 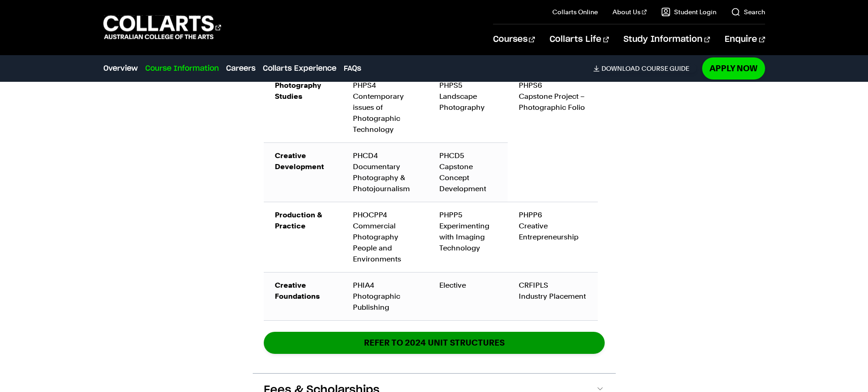 What do you see at coordinates (553, 237) in the screenshot?
I see `td: PHPP6 Creative Entrepreneurship` at bounding box center [553, 237].